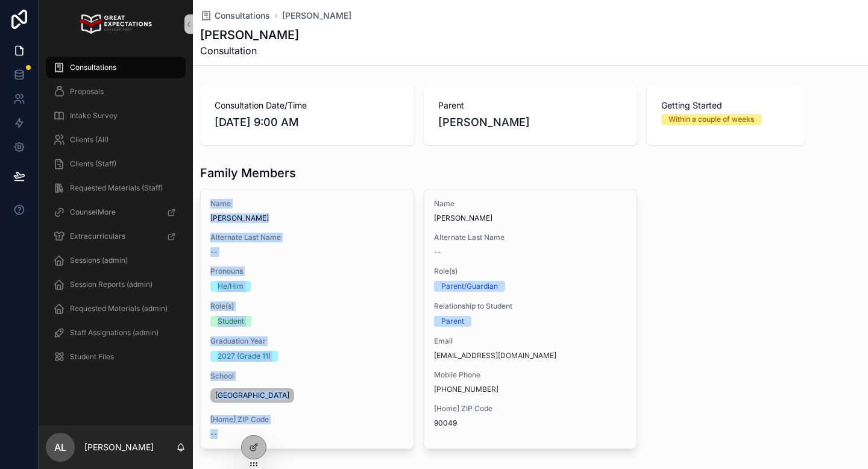 The height and width of the screenshot is (469, 868). I want to click on div: Parent/Guardian, so click(469, 286).